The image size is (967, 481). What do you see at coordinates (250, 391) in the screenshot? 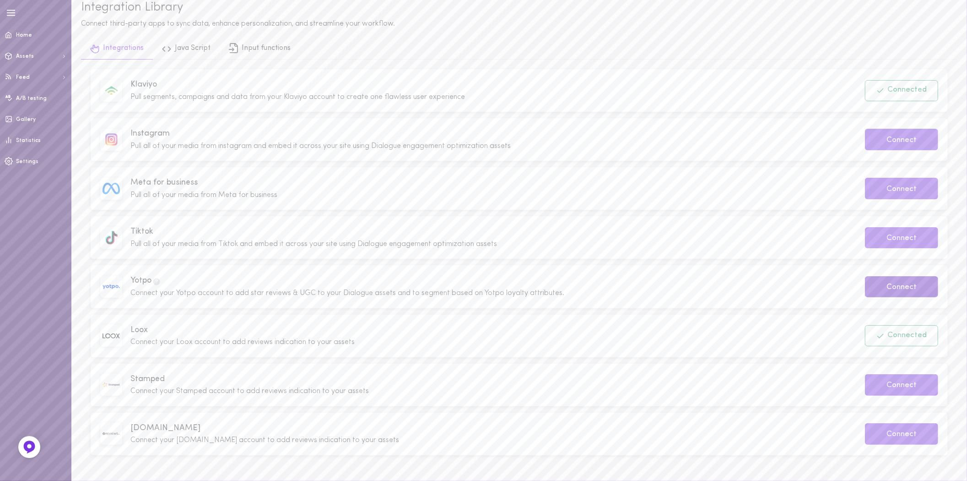
I see `span: Connect your Stamped account to add reviews indication to your assets` at bounding box center [250, 391].